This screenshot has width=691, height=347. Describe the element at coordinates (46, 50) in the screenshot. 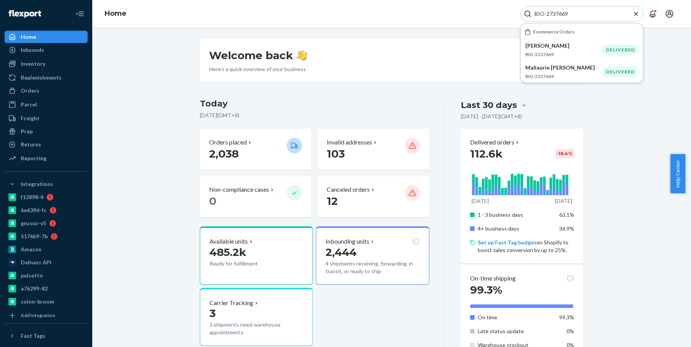

I see `a: Inbounds` at that location.